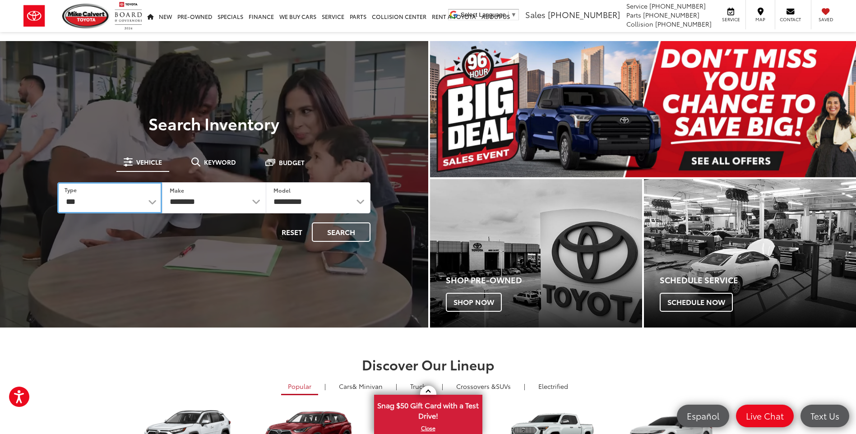  I want to click on span: Sales, so click(535, 14).